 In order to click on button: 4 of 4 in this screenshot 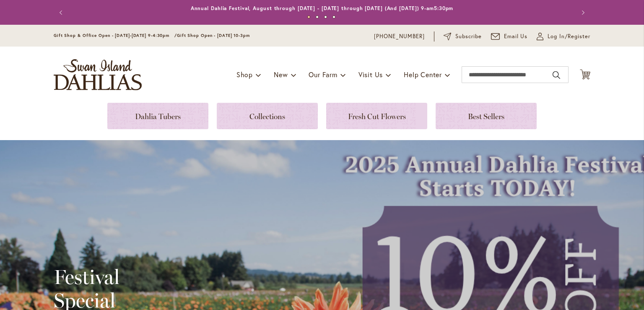, I will do `click(333, 17)`.